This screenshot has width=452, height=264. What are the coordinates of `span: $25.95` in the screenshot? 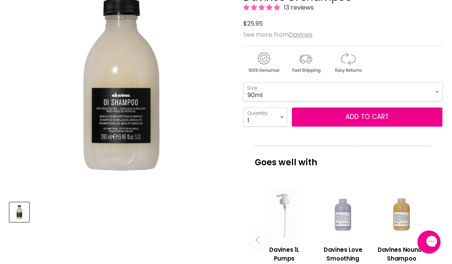 It's located at (253, 24).